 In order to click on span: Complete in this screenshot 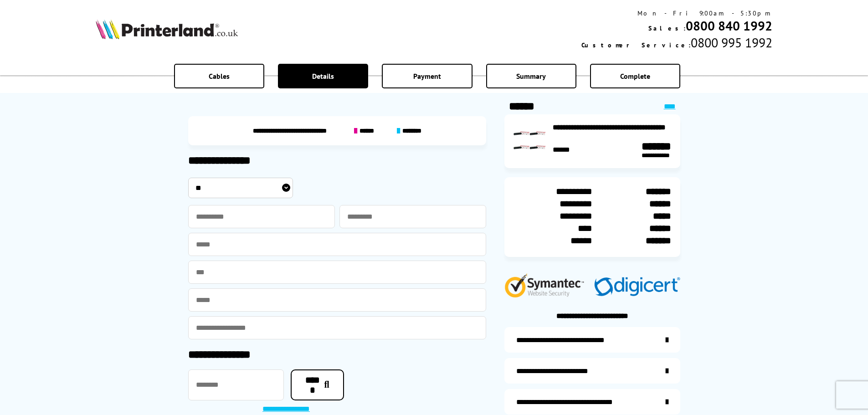, I will do `click(635, 76)`.